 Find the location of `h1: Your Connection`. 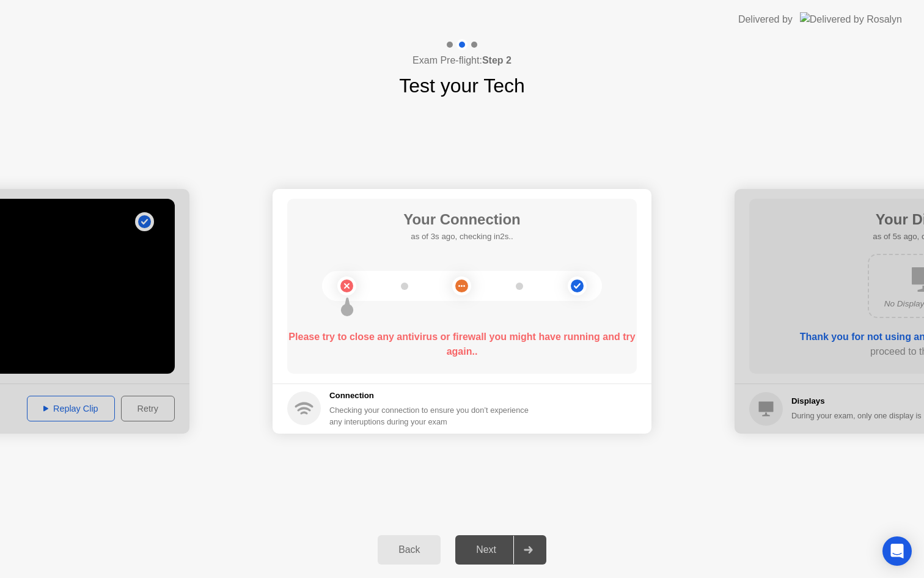

h1: Your Connection is located at coordinates (462, 220).